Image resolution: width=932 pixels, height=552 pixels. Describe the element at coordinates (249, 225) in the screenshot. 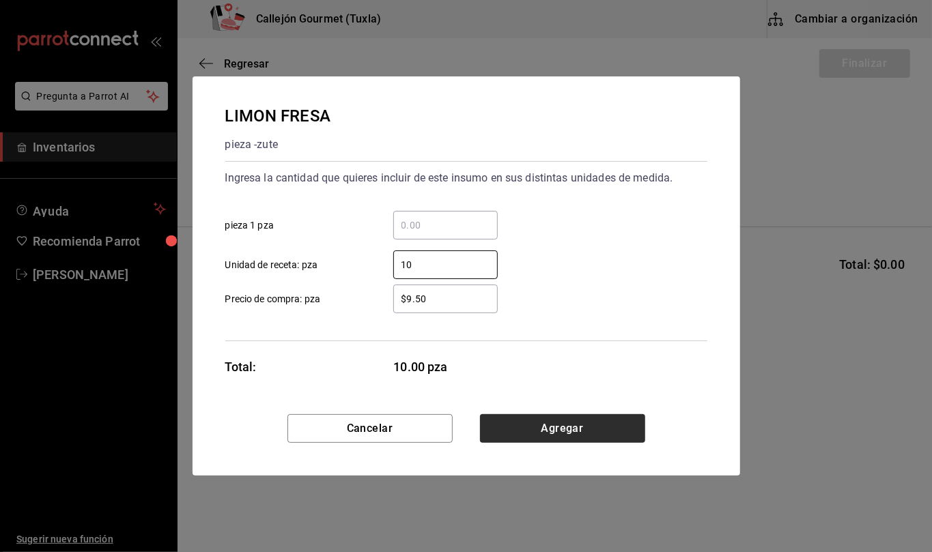

I see `span: pieza 1 pza` at that location.